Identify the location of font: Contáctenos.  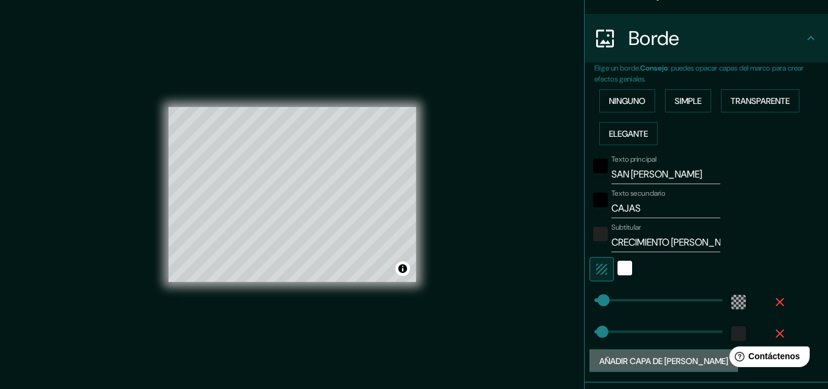
(54, 15).